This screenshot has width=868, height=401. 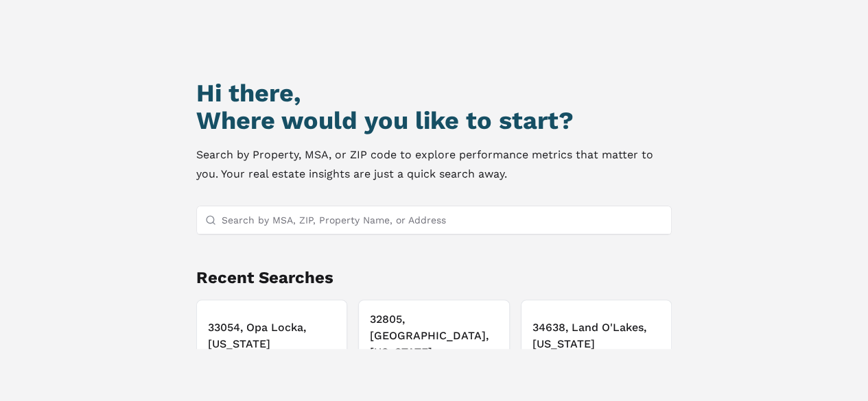 What do you see at coordinates (434, 93) in the screenshot?
I see `h1: Hi there,` at bounding box center [434, 93].